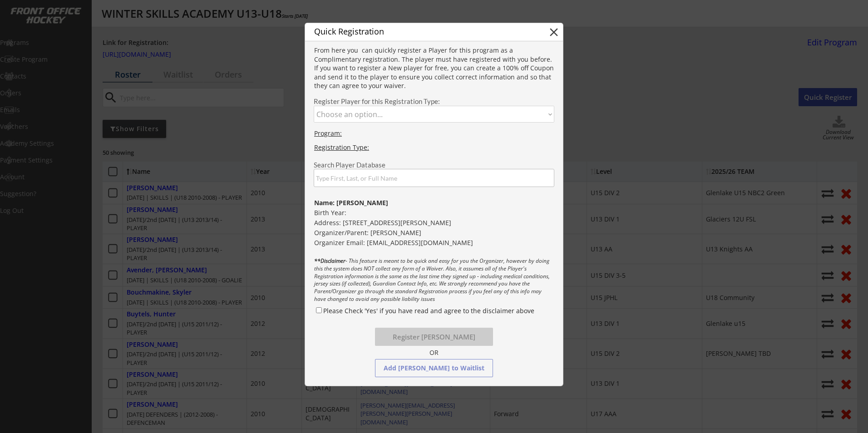  Describe the element at coordinates (434, 280) in the screenshot. I see `div: - This feature is meant to be quick and easy for you the Organizer, however by doing this the sys...` at that location.